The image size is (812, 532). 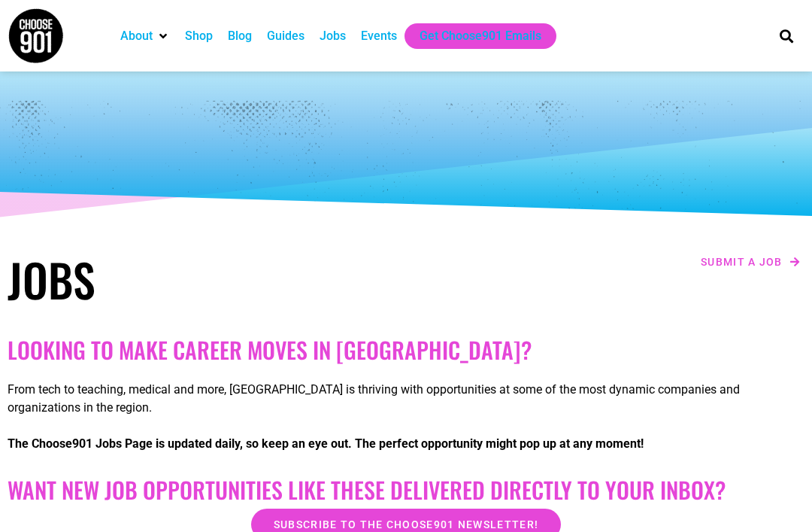 I want to click on div: Shop, so click(x=198, y=36).